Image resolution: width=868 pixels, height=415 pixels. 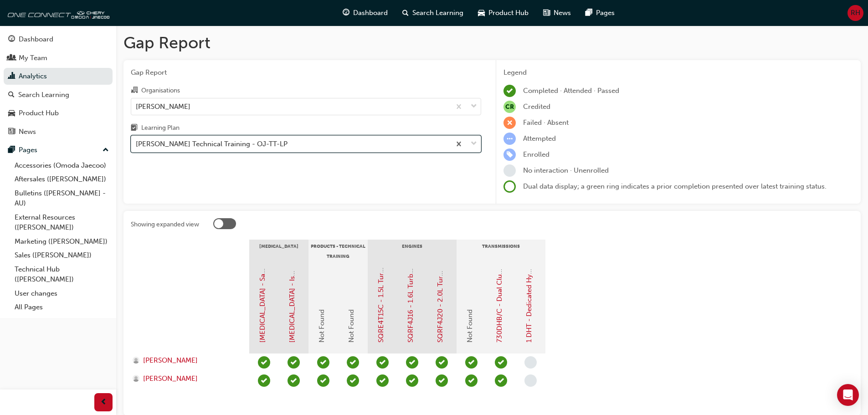 What do you see at coordinates (412, 251) in the screenshot?
I see `div: ENGINES` at bounding box center [412, 251].